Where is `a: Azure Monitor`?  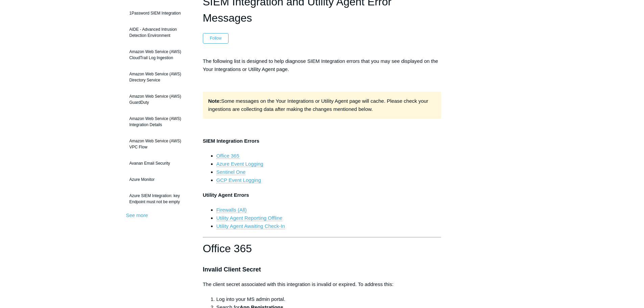
a: Azure Monitor is located at coordinates (159, 179).